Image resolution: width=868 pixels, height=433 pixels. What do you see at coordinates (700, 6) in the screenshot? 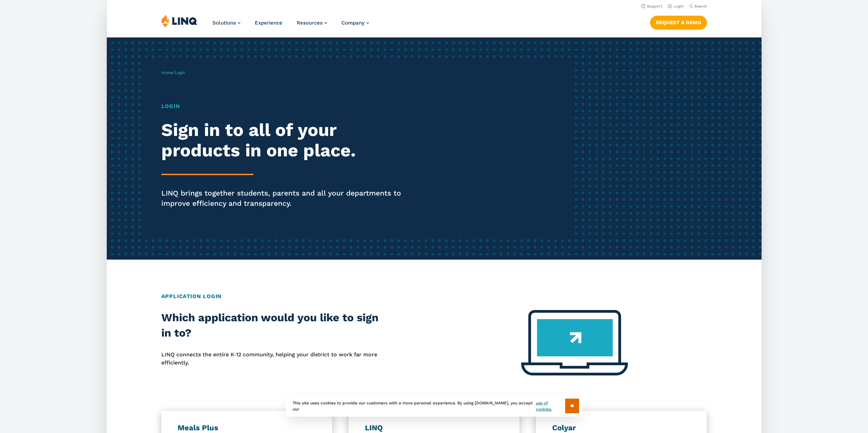
I see `span: Search` at bounding box center [700, 6].